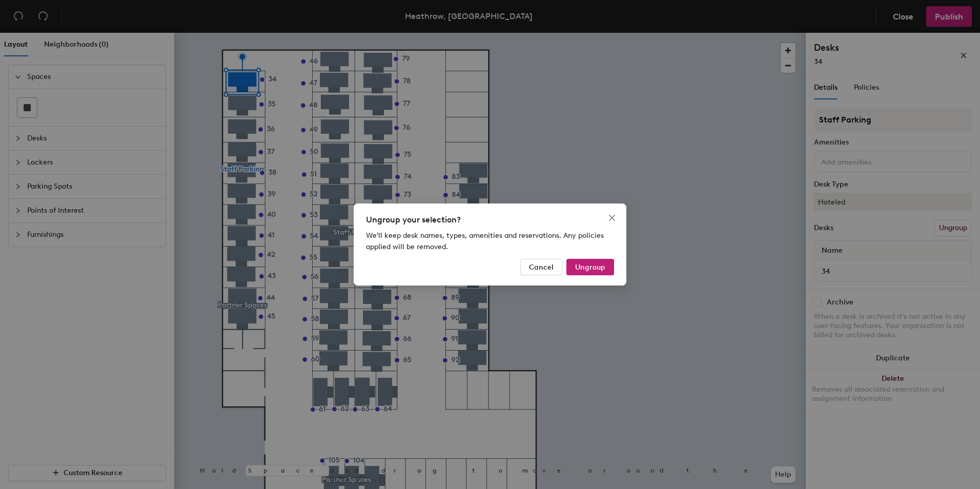 Image resolution: width=980 pixels, height=489 pixels. I want to click on button: Ungroup, so click(589, 267).